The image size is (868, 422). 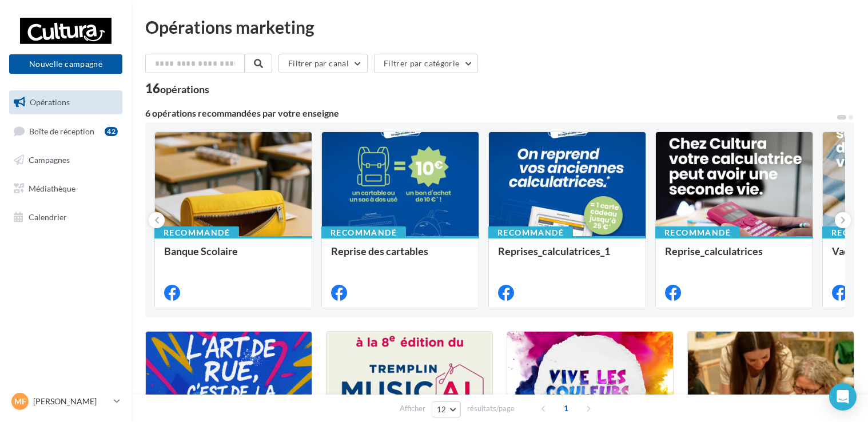 I want to click on span: Campagnes, so click(x=50, y=160).